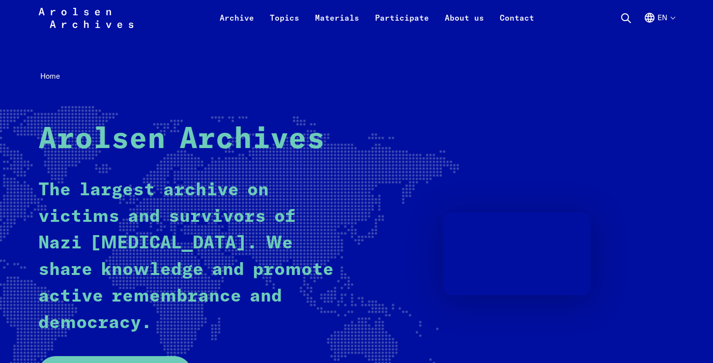  I want to click on span: Home, so click(50, 76).